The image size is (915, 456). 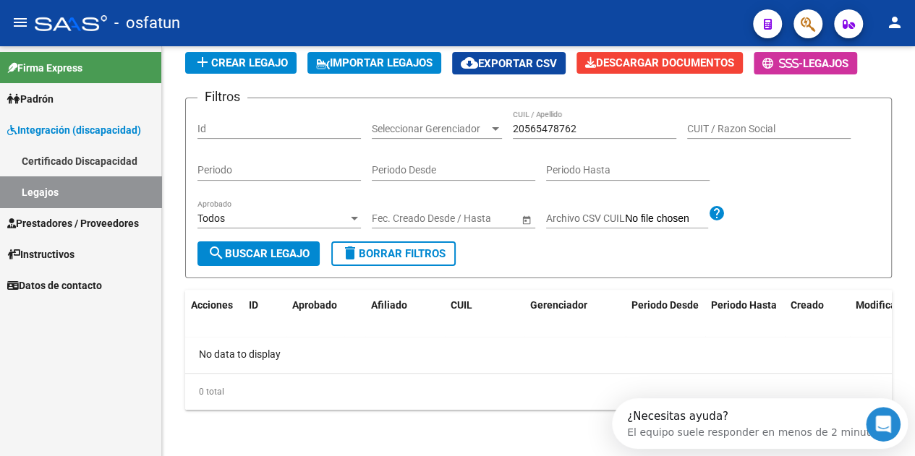 What do you see at coordinates (585, 218) in the screenshot?
I see `span: Archivo CSV CUIL` at bounding box center [585, 218].